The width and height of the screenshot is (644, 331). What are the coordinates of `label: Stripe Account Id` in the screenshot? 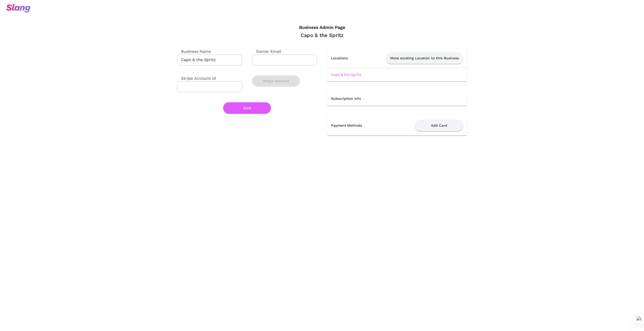 It's located at (196, 78).